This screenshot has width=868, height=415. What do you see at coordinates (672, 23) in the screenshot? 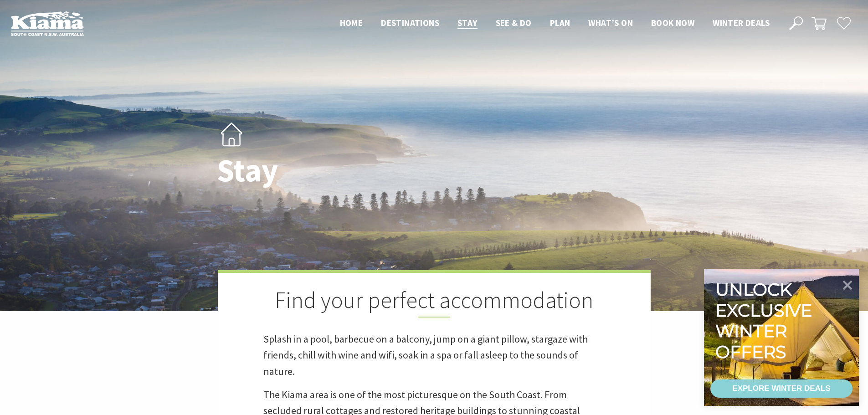
I see `span: Book now` at bounding box center [672, 23].